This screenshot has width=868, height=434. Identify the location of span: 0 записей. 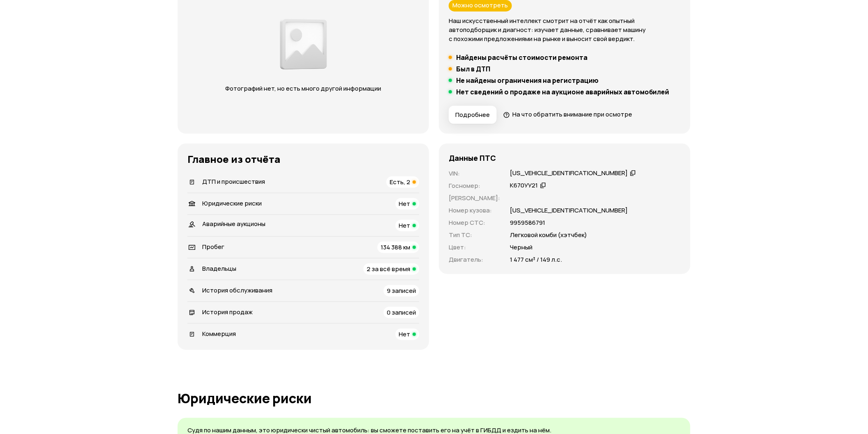
(401, 313).